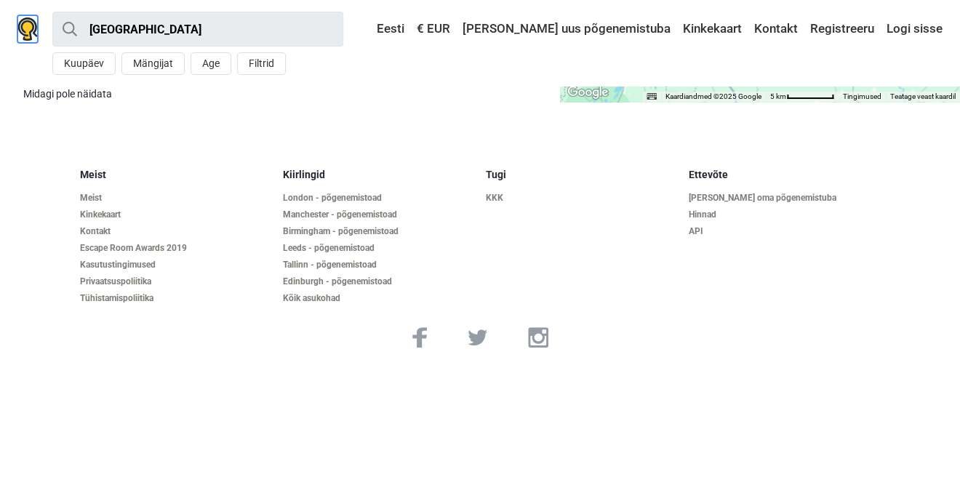  What do you see at coordinates (784, 231) in the screenshot?
I see `a: API` at bounding box center [784, 231].